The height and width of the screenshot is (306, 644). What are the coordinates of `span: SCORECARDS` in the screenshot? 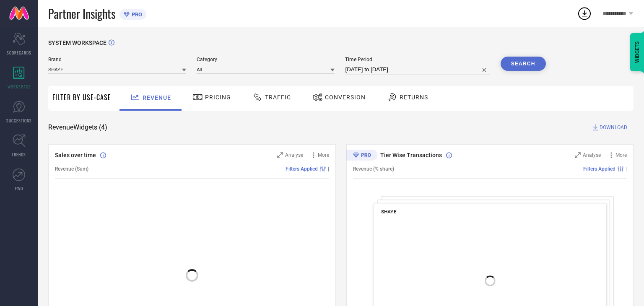 It's located at (19, 52).